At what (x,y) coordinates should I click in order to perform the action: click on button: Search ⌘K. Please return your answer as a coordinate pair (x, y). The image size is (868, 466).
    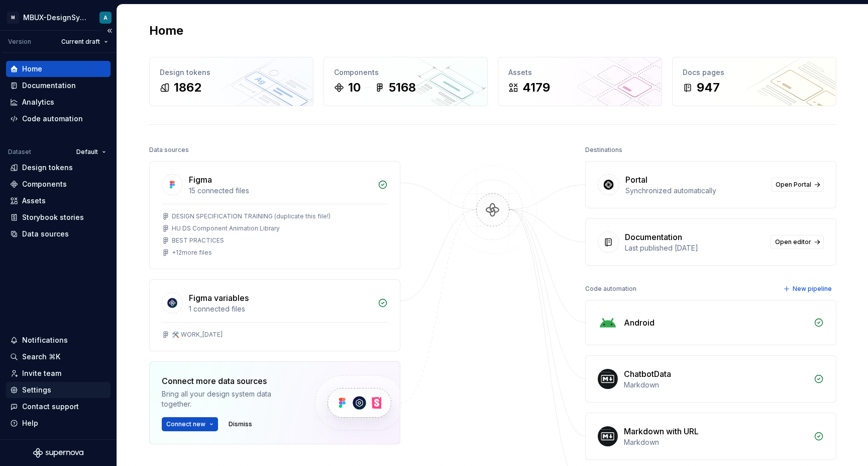
    Looking at the image, I should click on (58, 357).